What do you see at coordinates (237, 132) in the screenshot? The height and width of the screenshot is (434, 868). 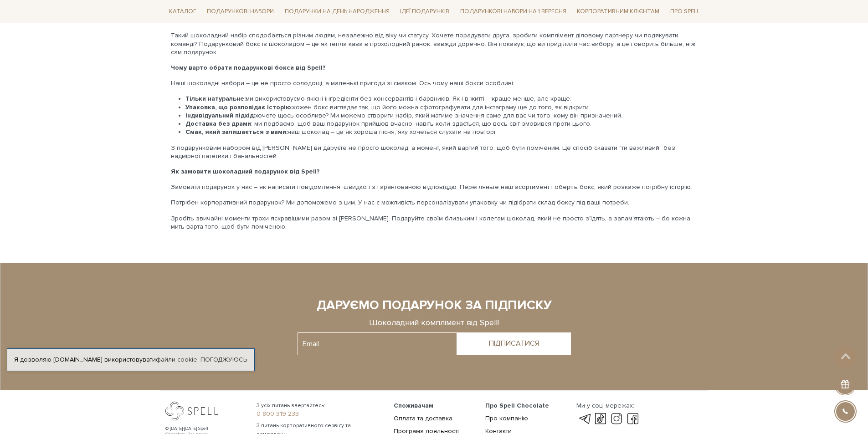 I see `b: Смак, який залишається з вами:` at bounding box center [237, 132].